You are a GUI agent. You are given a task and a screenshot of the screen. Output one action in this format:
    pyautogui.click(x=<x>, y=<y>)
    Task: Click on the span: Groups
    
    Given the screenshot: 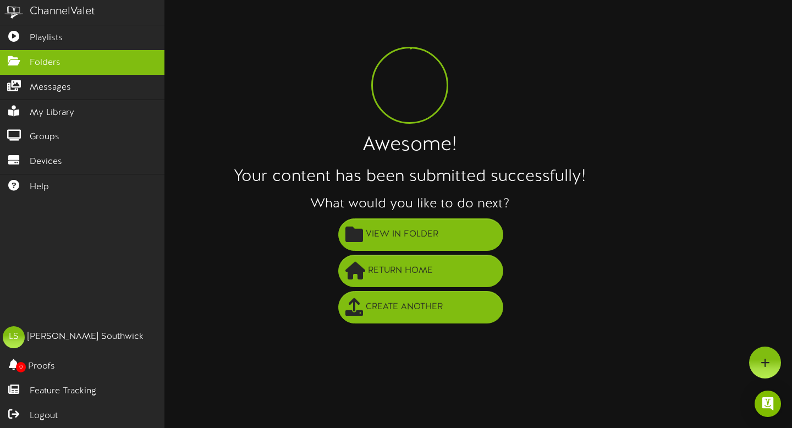 What is the action you would take?
    pyautogui.click(x=45, y=137)
    